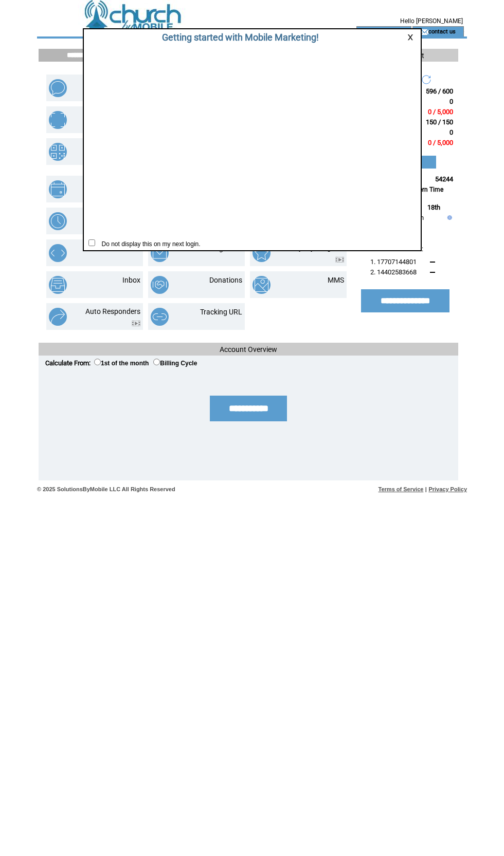  I want to click on span: 54244, so click(443, 179).